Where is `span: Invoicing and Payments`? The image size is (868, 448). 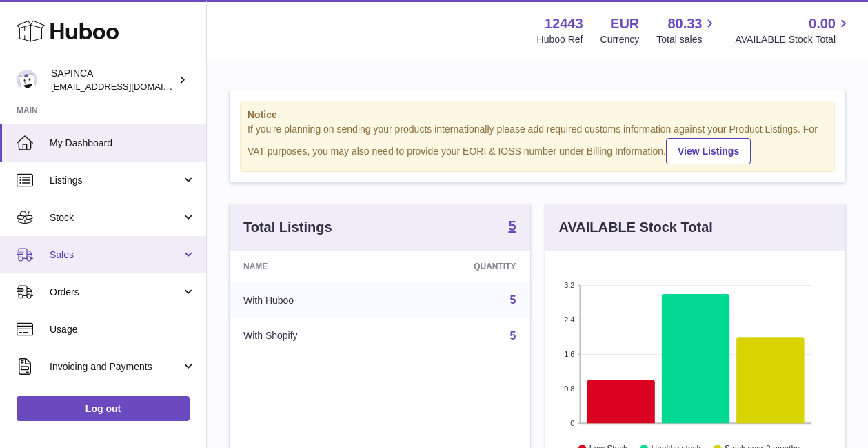 span: Invoicing and Payments is located at coordinates (116, 366).